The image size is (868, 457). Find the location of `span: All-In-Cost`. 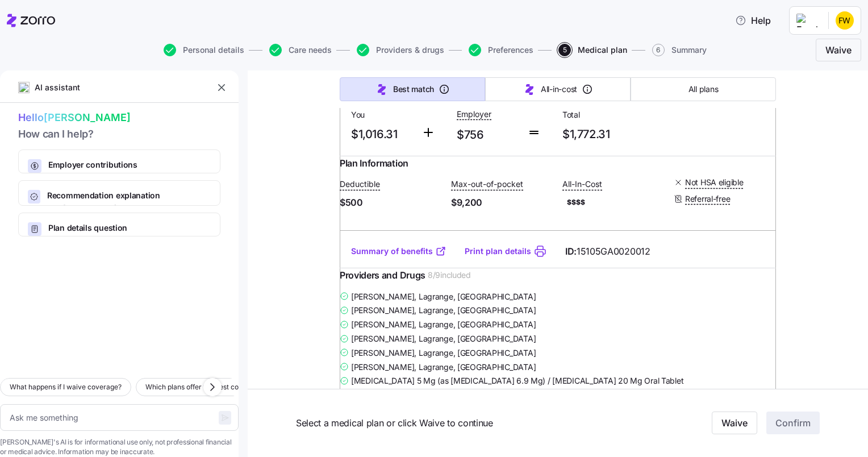

span: All-In-Cost is located at coordinates (582, 185).